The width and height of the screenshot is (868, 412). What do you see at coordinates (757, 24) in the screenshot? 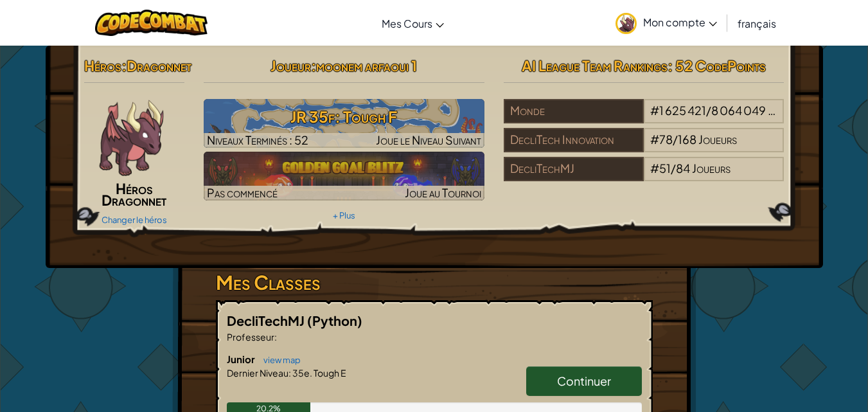
I see `a: français` at bounding box center [757, 24].